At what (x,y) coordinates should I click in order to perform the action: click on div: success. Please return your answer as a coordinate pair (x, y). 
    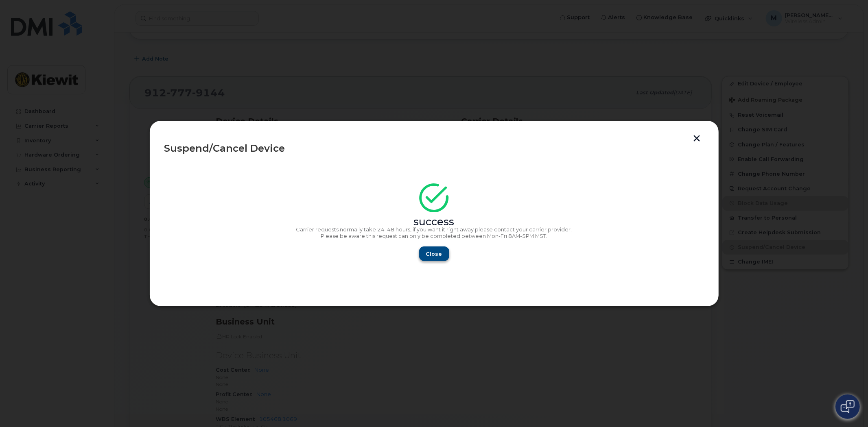
    Looking at the image, I should click on (434, 222).